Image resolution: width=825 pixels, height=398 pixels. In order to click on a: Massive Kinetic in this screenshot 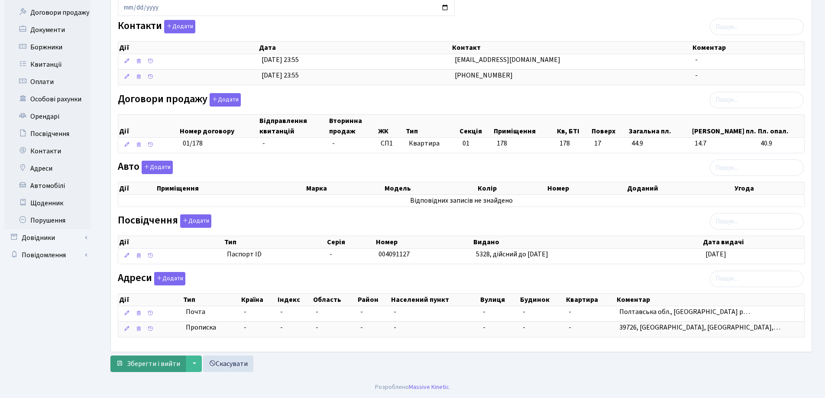, I will do `click(429, 387)`.